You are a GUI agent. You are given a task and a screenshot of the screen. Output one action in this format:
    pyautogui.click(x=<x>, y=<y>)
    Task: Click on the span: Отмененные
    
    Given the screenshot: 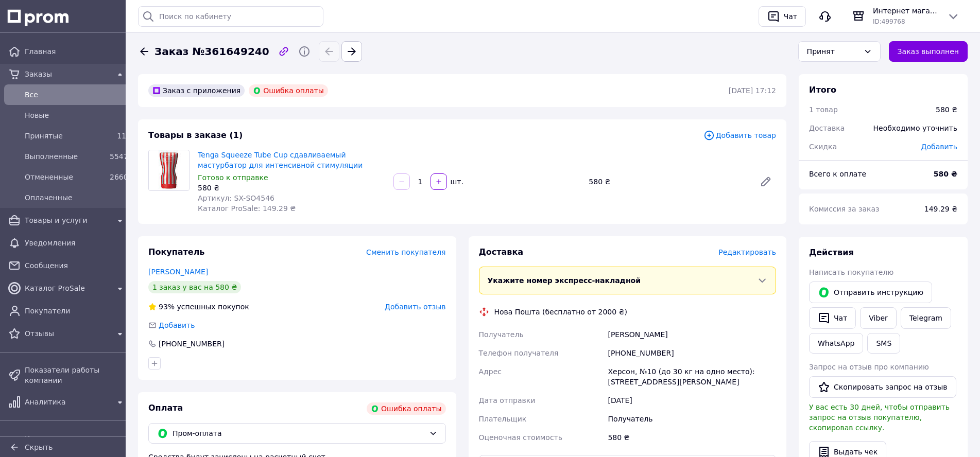 What is the action you would take?
    pyautogui.click(x=65, y=177)
    